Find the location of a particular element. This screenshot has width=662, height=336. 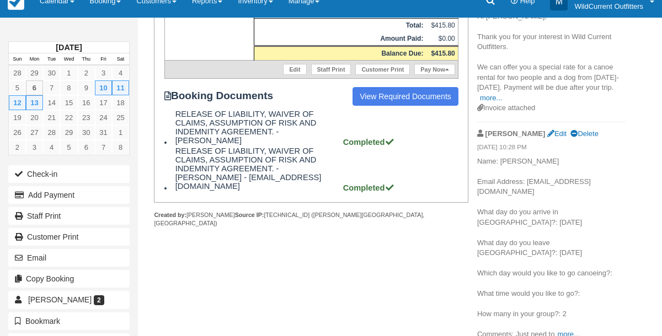

button: Add Payment is located at coordinates (69, 195).